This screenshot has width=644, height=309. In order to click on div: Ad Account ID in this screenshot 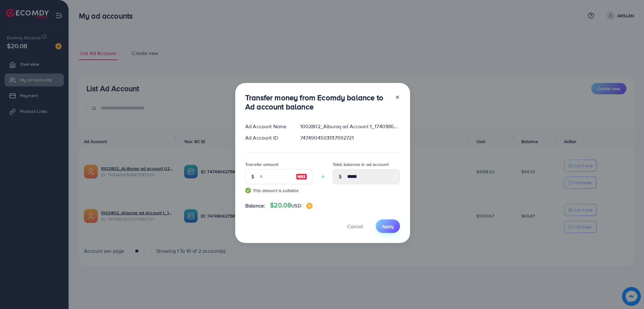, I will do `click(268, 138)`.